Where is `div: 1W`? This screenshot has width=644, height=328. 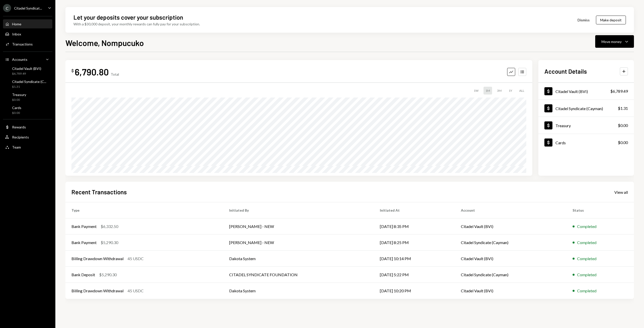 div: 1W is located at coordinates (476, 90).